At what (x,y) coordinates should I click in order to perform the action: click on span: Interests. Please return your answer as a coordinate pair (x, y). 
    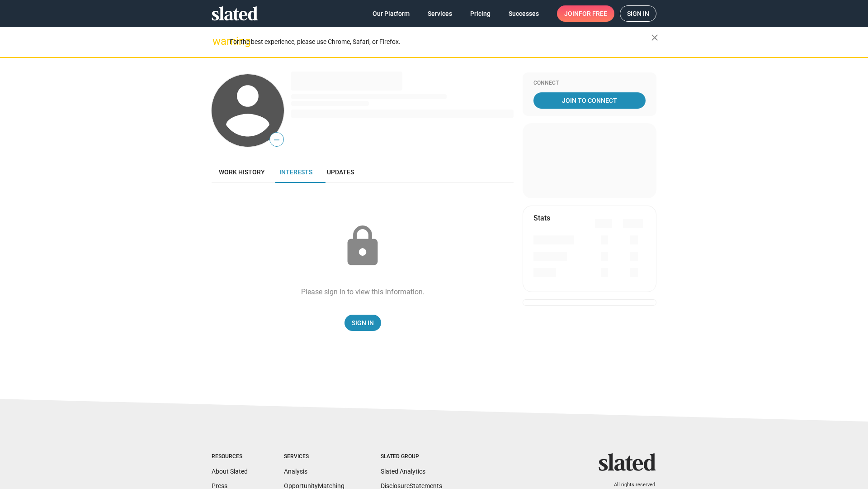
    Looking at the image, I should click on (296, 172).